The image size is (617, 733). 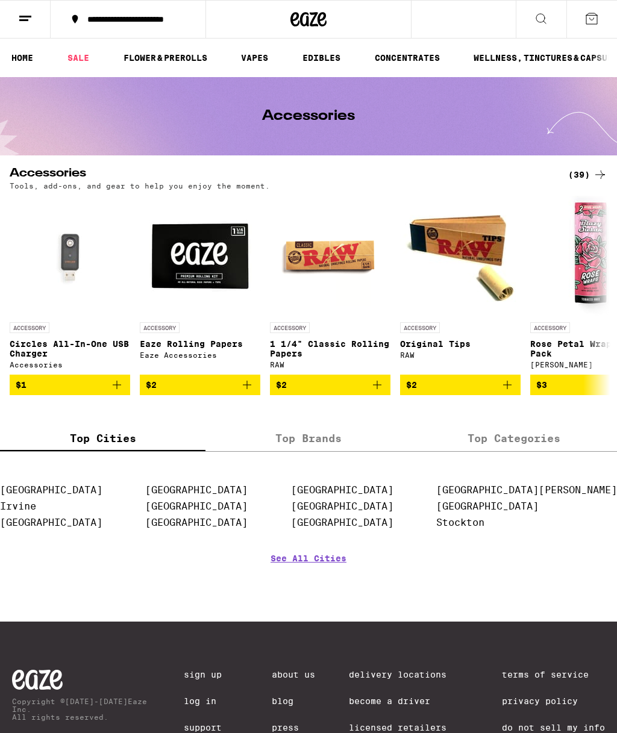 What do you see at coordinates (308, 116) in the screenshot?
I see `h1: Accessories` at bounding box center [308, 116].